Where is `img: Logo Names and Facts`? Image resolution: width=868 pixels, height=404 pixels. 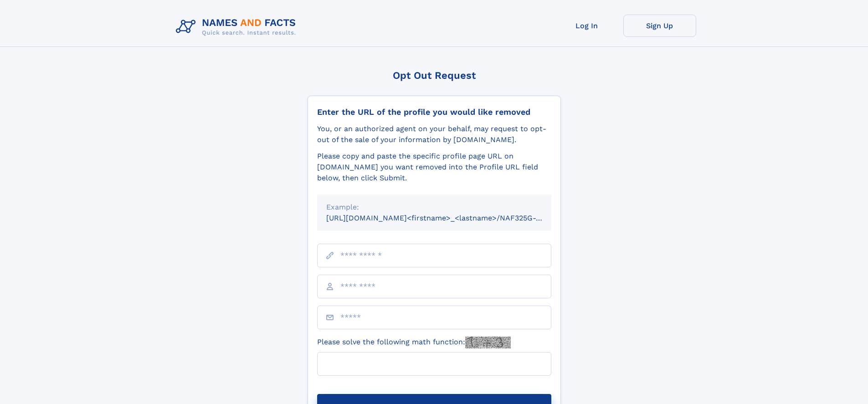 img: Logo Names and Facts is located at coordinates (238, 27).